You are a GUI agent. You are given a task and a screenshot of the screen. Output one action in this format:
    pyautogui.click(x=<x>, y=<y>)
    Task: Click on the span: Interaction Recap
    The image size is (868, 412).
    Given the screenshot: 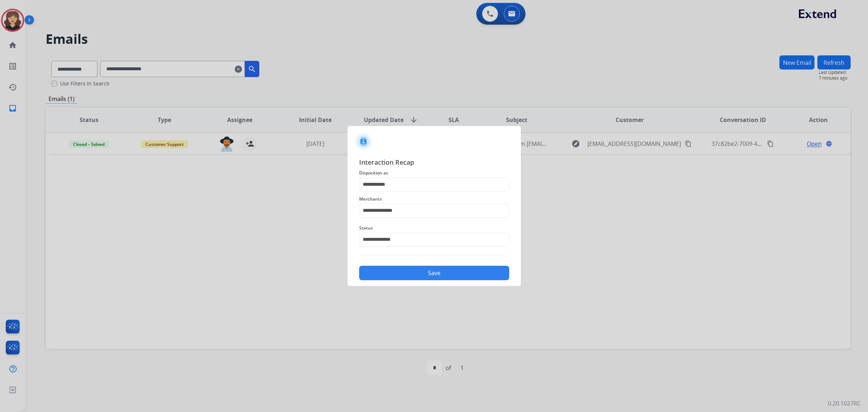 What is the action you would take?
    pyautogui.click(x=434, y=163)
    